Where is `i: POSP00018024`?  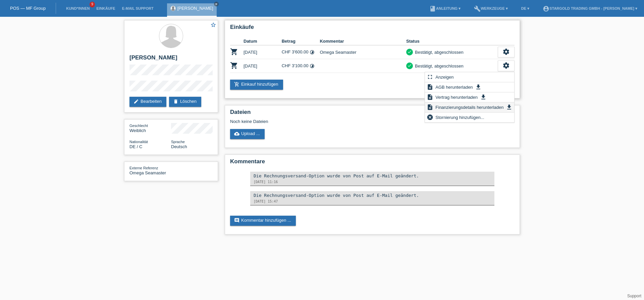
i: POSP00018024 is located at coordinates (234, 52).